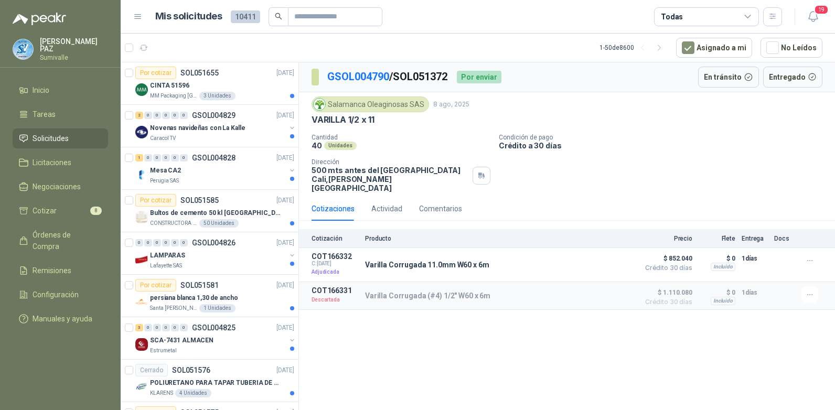 Image resolution: width=835 pixels, height=410 pixels. Describe the element at coordinates (451, 104) in the screenshot. I see `p: 8 ago, 2025` at that location.